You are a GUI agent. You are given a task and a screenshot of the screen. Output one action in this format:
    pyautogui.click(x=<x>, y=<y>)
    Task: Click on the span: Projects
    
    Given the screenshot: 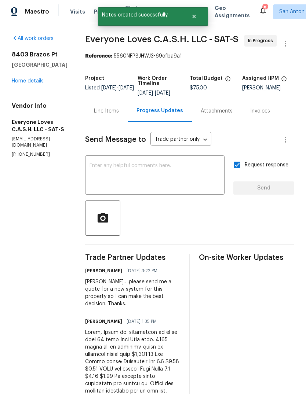 What is the action you would take?
    pyautogui.click(x=105, y=12)
    